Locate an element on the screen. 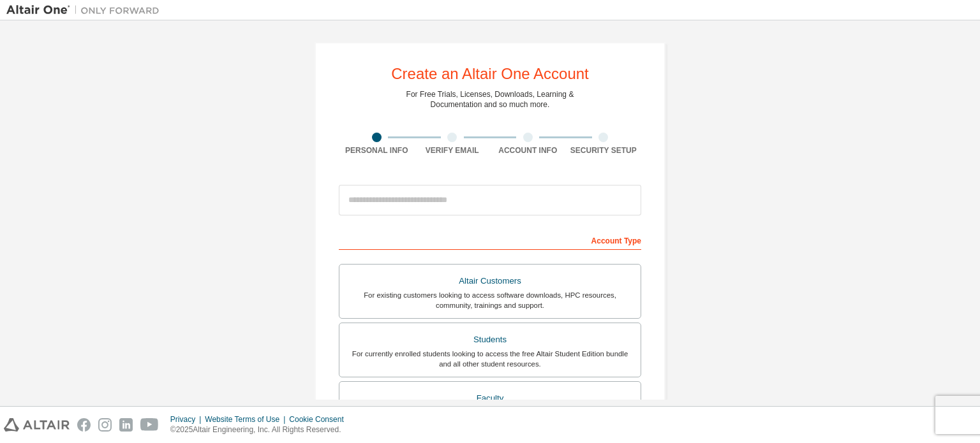 This screenshot has height=443, width=980. div: Privacy is located at coordinates (187, 420).